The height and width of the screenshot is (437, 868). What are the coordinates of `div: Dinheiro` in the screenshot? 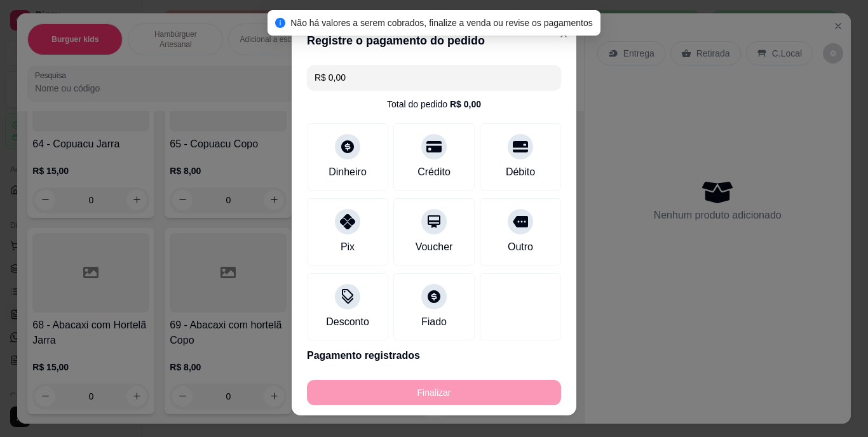 It's located at (347, 173).